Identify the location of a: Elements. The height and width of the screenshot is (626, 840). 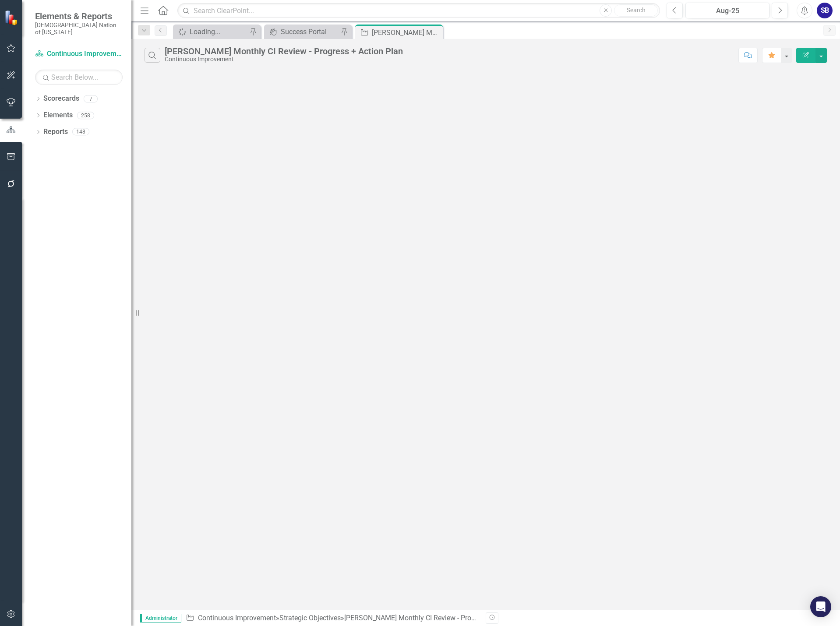
(58, 115).